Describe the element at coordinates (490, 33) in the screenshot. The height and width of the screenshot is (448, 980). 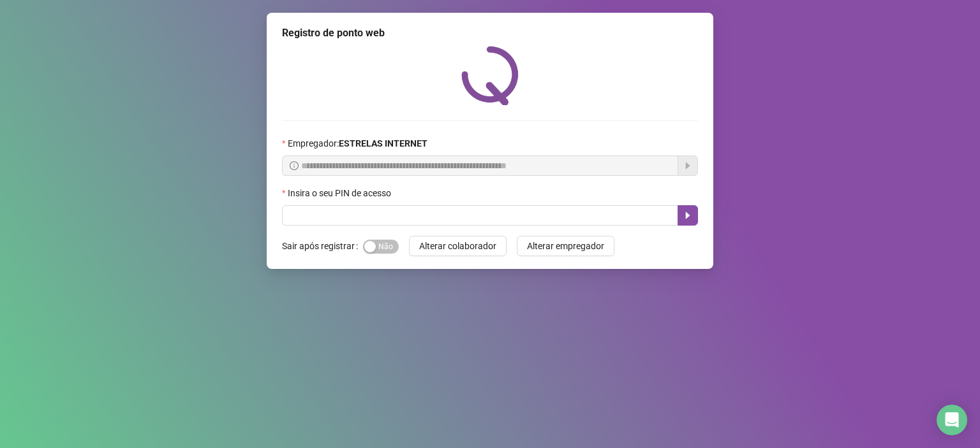
I see `div: Registro de ponto web` at that location.